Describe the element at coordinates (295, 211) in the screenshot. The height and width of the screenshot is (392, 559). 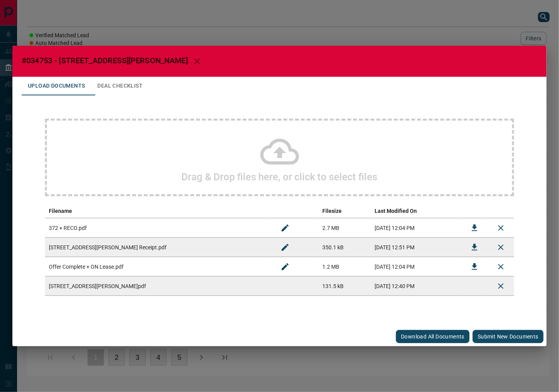
I see `th: edit column` at that location.